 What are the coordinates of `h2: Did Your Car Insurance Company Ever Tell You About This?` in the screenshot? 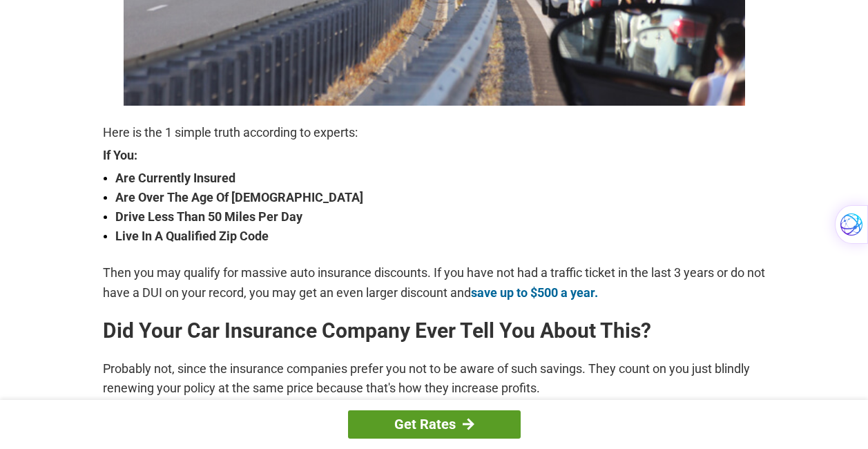 It's located at (434, 331).